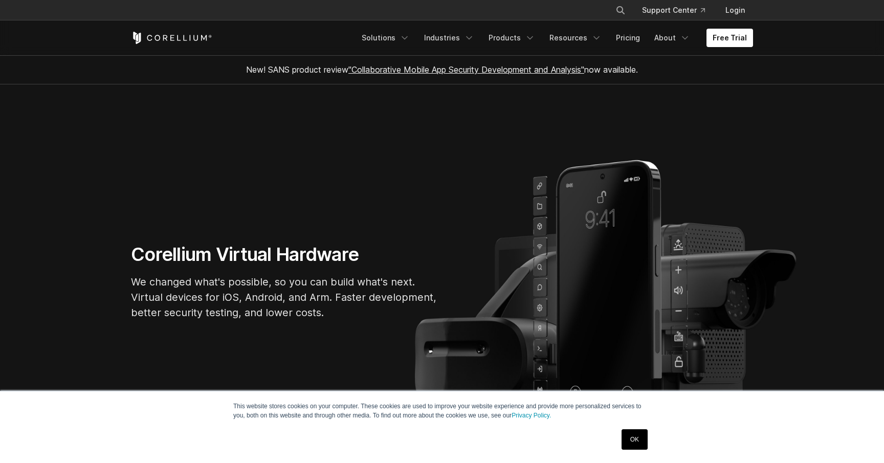  Describe the element at coordinates (171, 38) in the screenshot. I see `a: Corellium Home` at that location.